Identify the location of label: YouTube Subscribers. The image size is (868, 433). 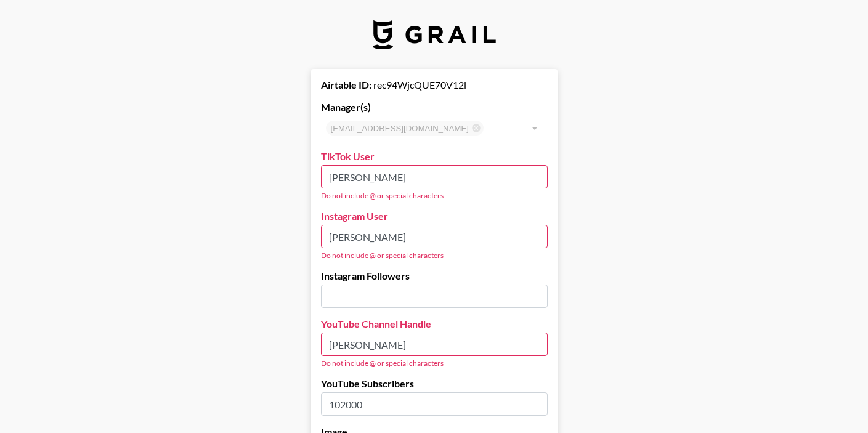
(434, 383).